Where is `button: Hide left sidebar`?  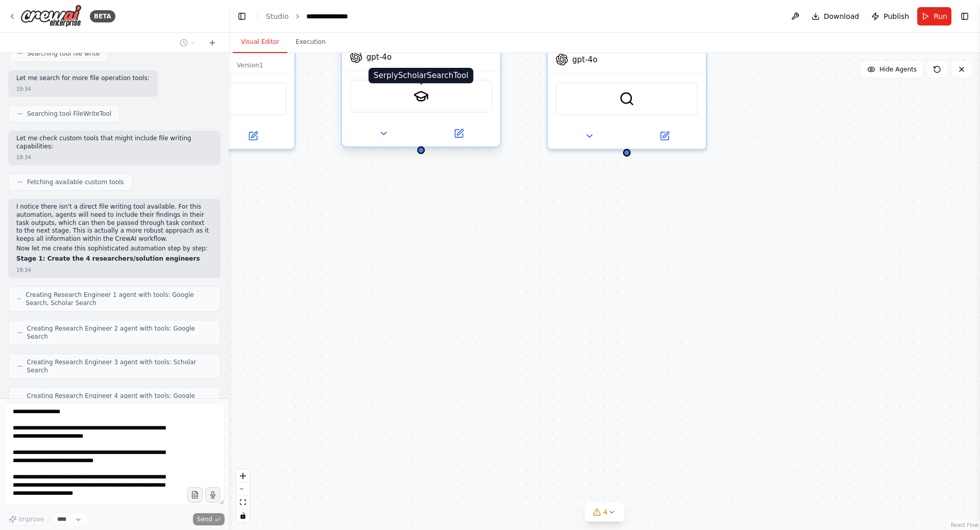 button: Hide left sidebar is located at coordinates (242, 17).